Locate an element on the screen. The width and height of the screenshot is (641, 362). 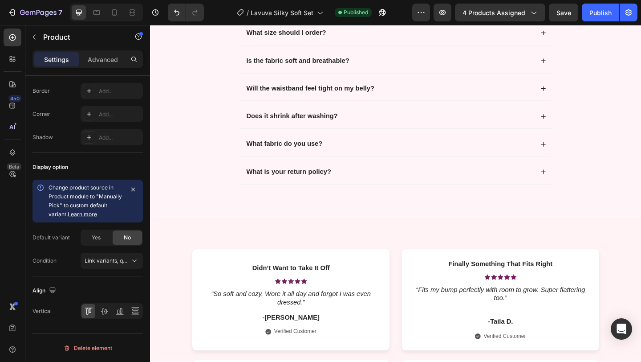
i: “So soft and cozy. Wore it all day and forgot I was even dressed.” is located at coordinates (153, 297).